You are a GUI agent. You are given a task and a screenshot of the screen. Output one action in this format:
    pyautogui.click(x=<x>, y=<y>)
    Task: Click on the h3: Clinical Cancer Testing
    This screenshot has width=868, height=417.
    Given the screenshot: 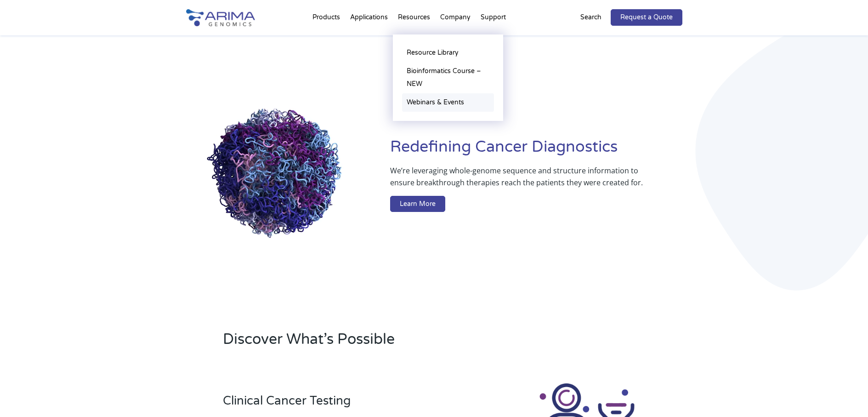 What is the action you would take?
    pyautogui.click(x=348, y=404)
    